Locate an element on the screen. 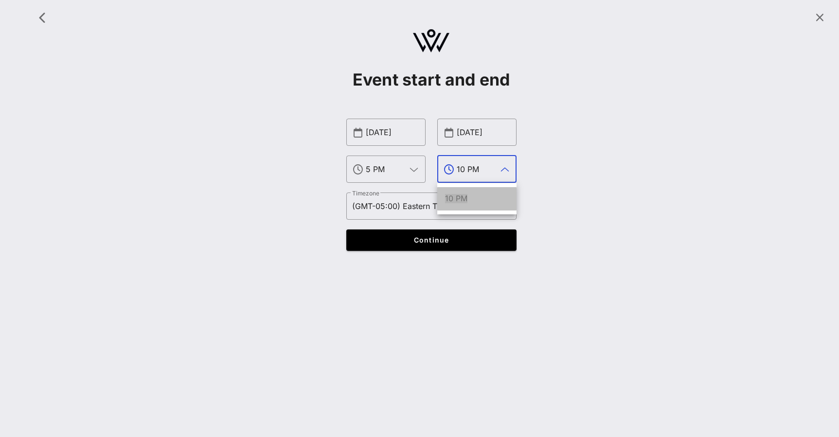 This screenshot has width=839, height=437. h1: Event start and end is located at coordinates (432, 80).